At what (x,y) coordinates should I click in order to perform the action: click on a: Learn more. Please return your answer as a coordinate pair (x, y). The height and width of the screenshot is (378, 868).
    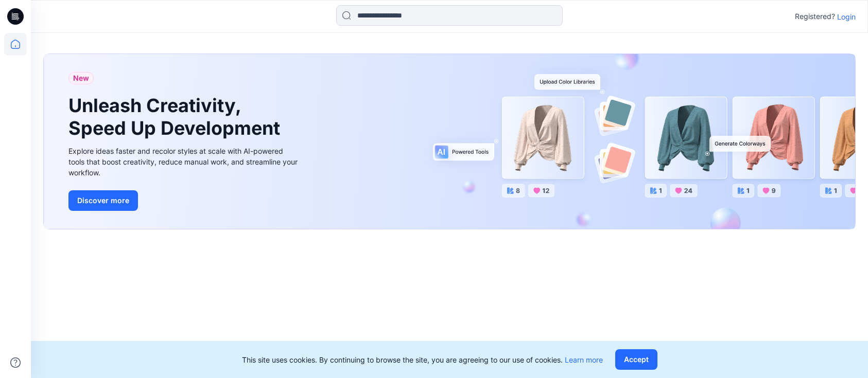
    Looking at the image, I should click on (584, 360).